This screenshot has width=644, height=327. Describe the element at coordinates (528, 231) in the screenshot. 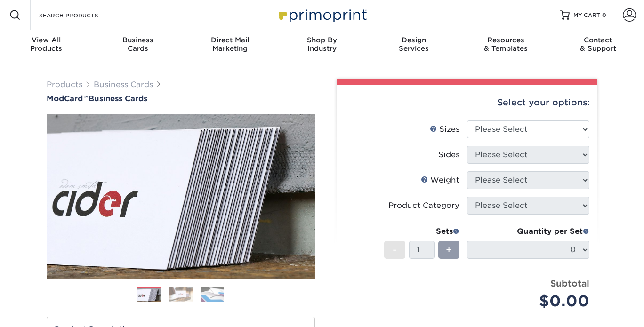

I see `div: Quantity per Set` at that location.